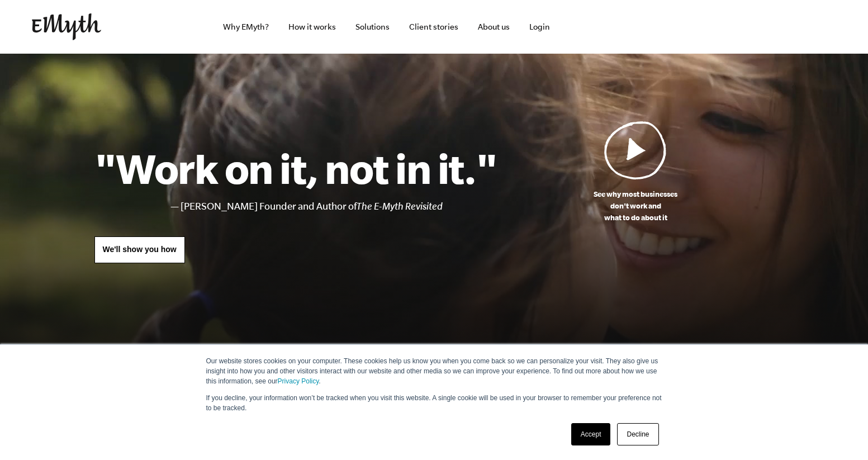 This screenshot has width=868, height=460. What do you see at coordinates (298, 381) in the screenshot?
I see `a: Privacy Policy` at bounding box center [298, 381].